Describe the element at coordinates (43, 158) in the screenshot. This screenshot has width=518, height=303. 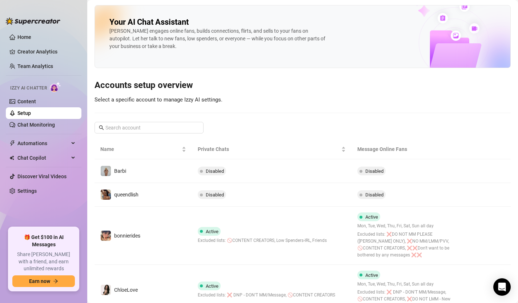
I see `span: Chat Copilot` at that location.